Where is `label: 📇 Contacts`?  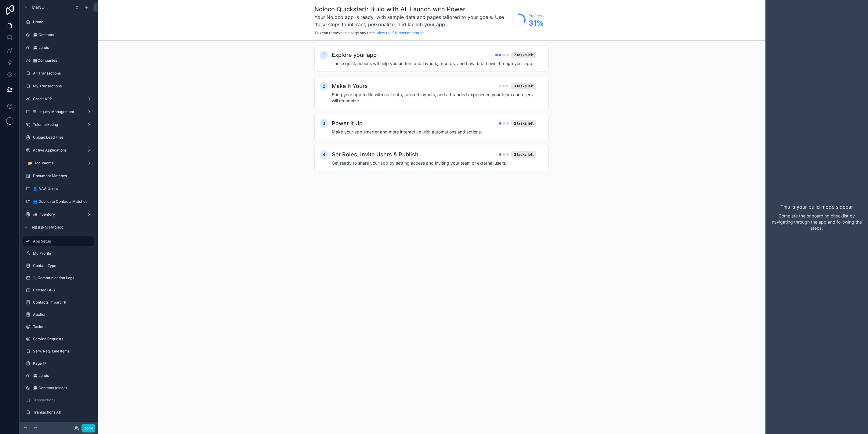 label: 📇 Contacts is located at coordinates (63, 35).